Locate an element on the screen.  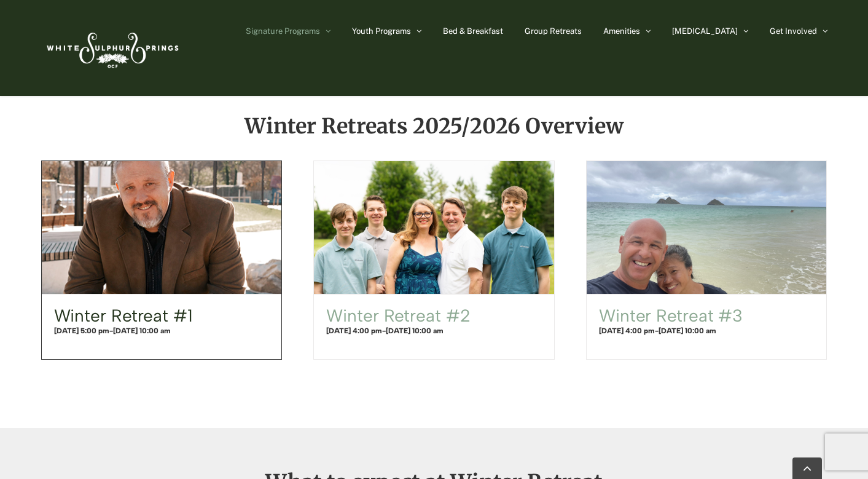
span: Signature Programs is located at coordinates (282, 31).